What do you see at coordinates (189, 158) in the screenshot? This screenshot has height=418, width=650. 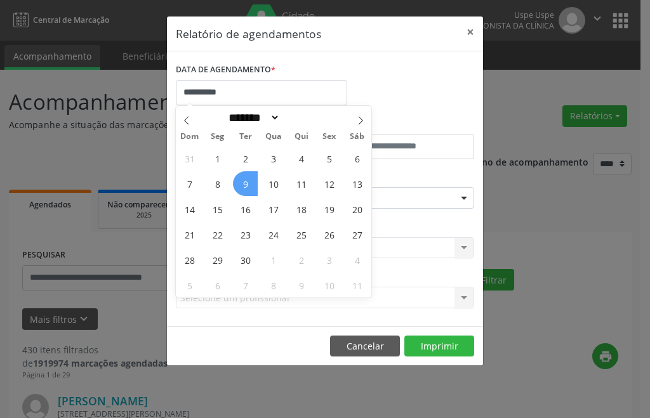 I see `span: Agosto 31, 2025` at bounding box center [189, 158].